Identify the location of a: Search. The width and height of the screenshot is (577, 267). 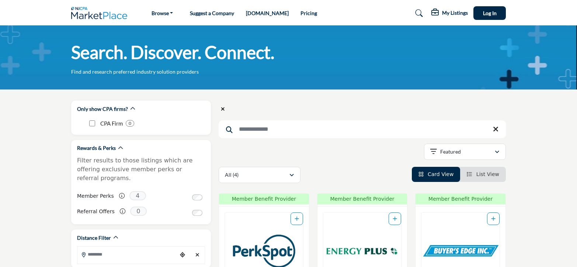
(418, 13).